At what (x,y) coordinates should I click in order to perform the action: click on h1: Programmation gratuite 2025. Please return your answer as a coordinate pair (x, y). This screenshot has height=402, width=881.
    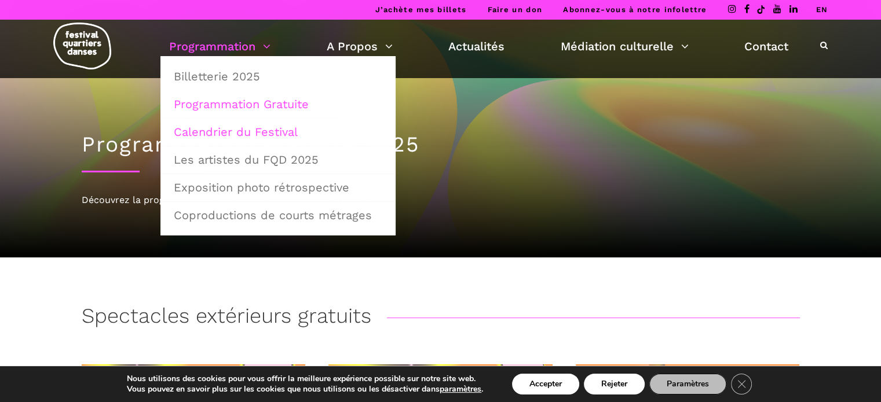
    Looking at the image, I should click on (441, 145).